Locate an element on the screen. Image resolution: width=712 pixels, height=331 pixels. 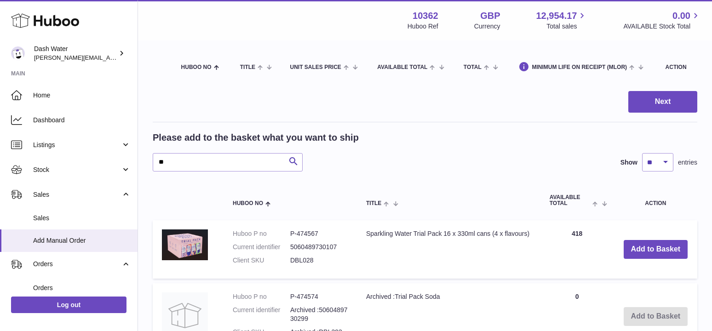
dd: P-474567 is located at coordinates (319, 234).